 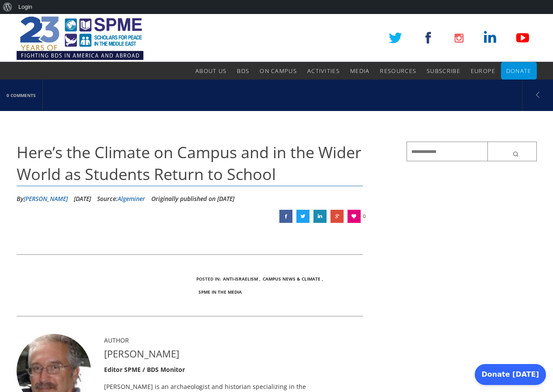 I want to click on a: Europe, so click(x=483, y=71).